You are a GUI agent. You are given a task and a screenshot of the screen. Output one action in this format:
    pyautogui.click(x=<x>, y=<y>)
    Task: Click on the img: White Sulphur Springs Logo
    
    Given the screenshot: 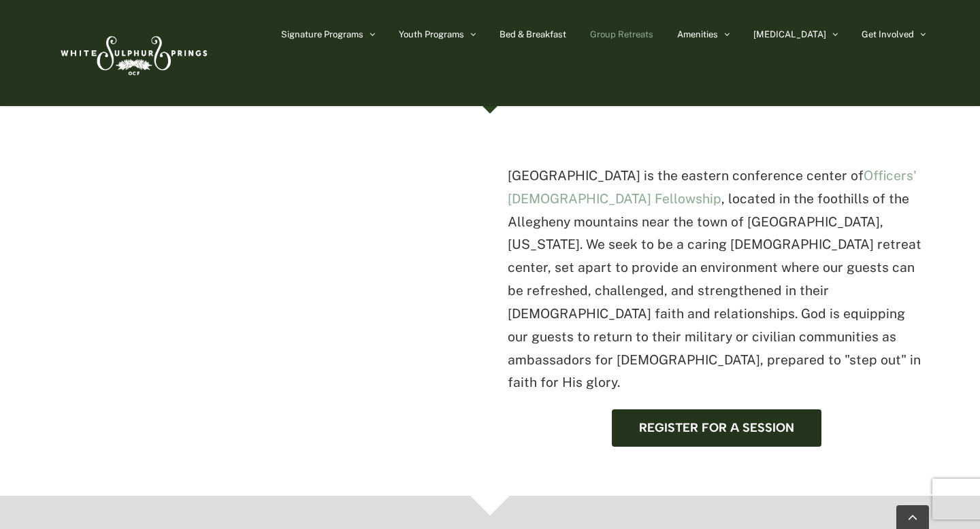 What is the action you would take?
    pyautogui.click(x=132, y=53)
    